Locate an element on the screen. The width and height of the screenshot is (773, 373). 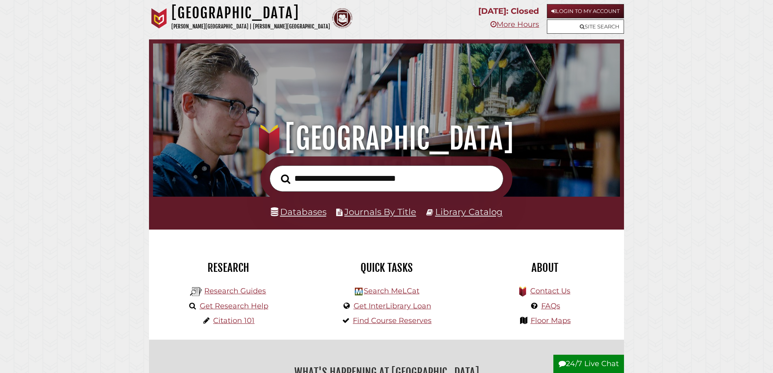
img: Calvin University is located at coordinates (159, 18).